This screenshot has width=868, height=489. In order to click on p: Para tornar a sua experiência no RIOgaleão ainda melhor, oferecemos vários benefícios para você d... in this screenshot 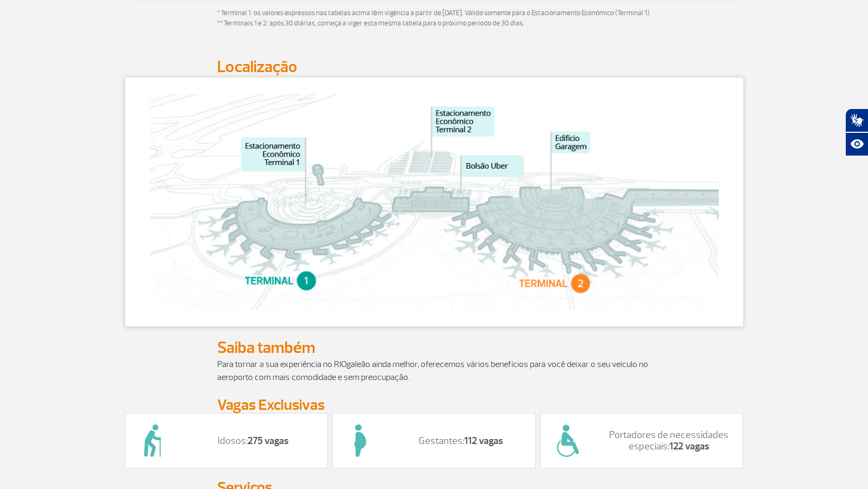, I will do `click(434, 371)`.